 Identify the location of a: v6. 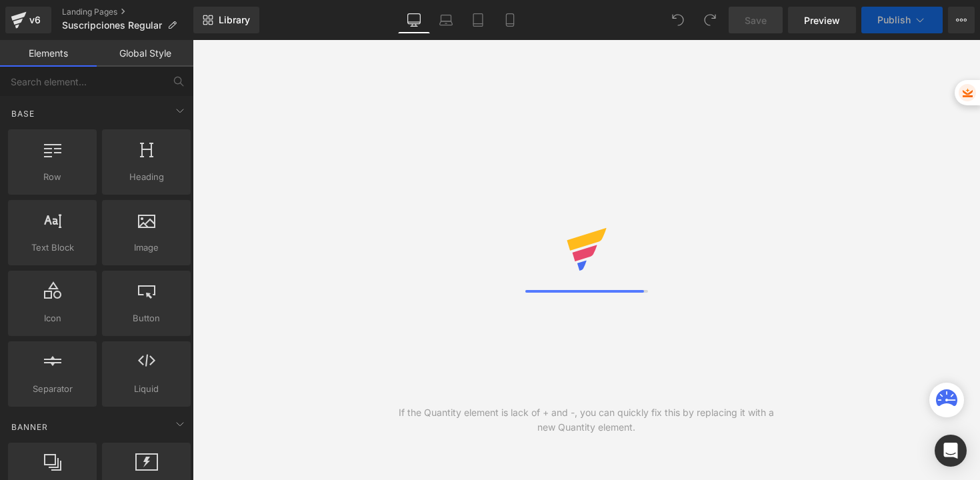
(28, 20).